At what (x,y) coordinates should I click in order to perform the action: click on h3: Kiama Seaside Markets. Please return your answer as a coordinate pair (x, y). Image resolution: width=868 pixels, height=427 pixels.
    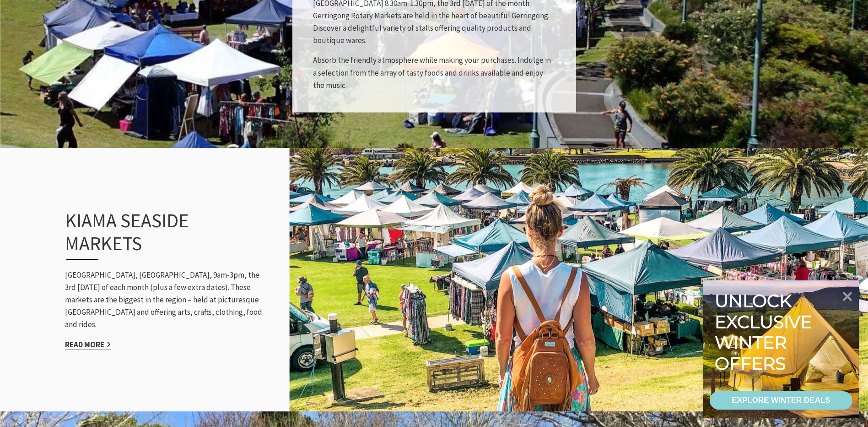
    Looking at the image, I should click on (155, 234).